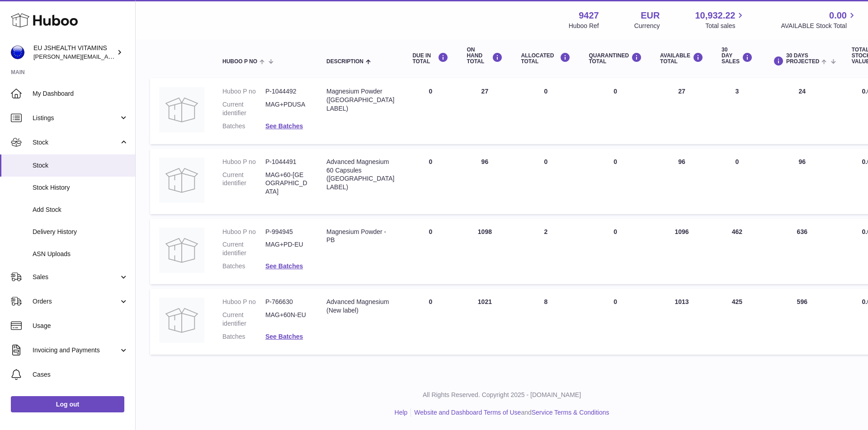 The height and width of the screenshot is (430, 868). I want to click on span: Listings, so click(76, 118).